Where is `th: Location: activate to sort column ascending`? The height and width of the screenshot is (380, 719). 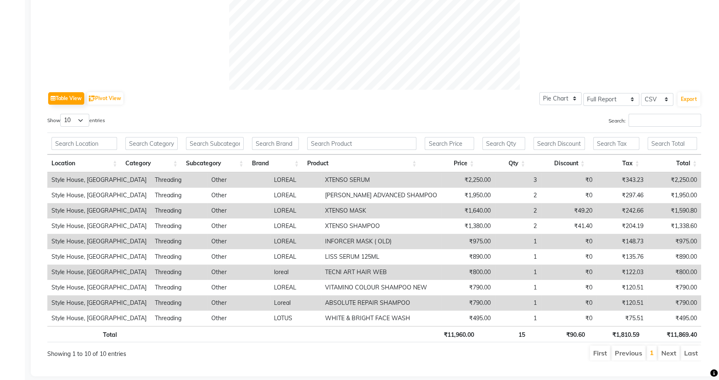
th: Location: activate to sort column ascending is located at coordinates (84, 163).